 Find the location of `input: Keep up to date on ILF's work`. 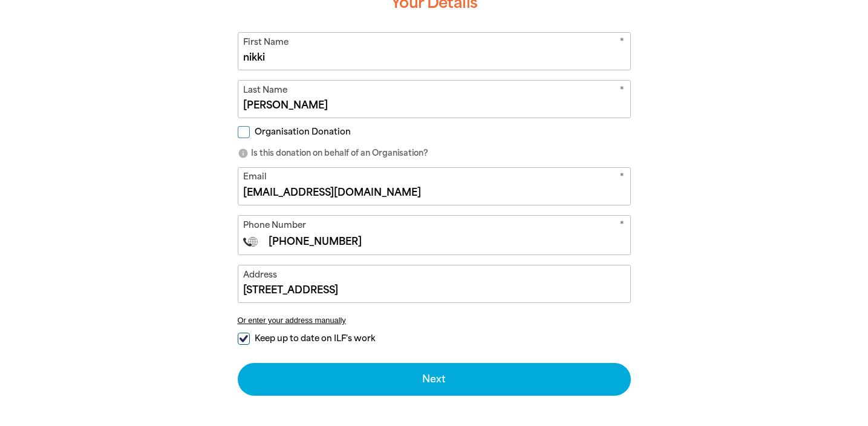

input: Keep up to date on ILF's work is located at coordinates (244, 339).